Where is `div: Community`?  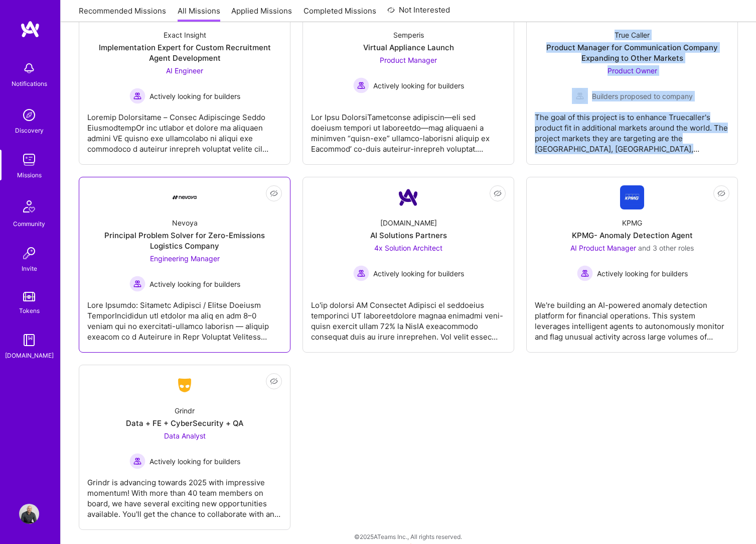
div: Community is located at coordinates (29, 224).